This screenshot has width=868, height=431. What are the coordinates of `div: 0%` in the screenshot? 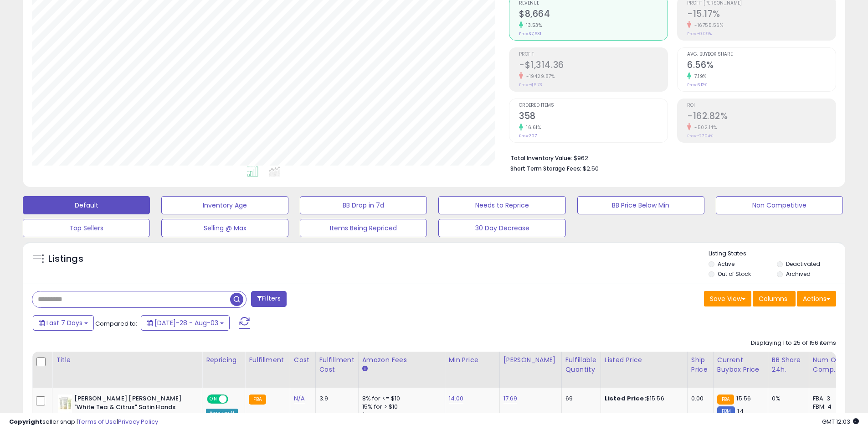 It's located at (787, 399).